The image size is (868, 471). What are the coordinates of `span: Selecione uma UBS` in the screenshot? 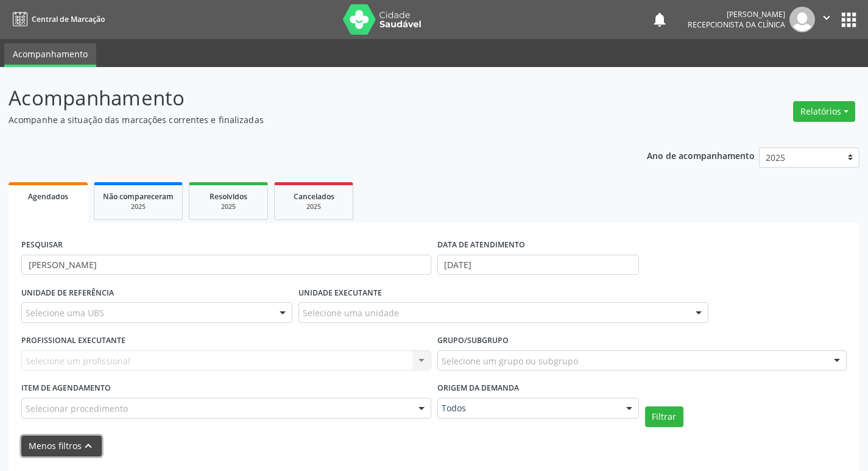 It's located at (64, 312).